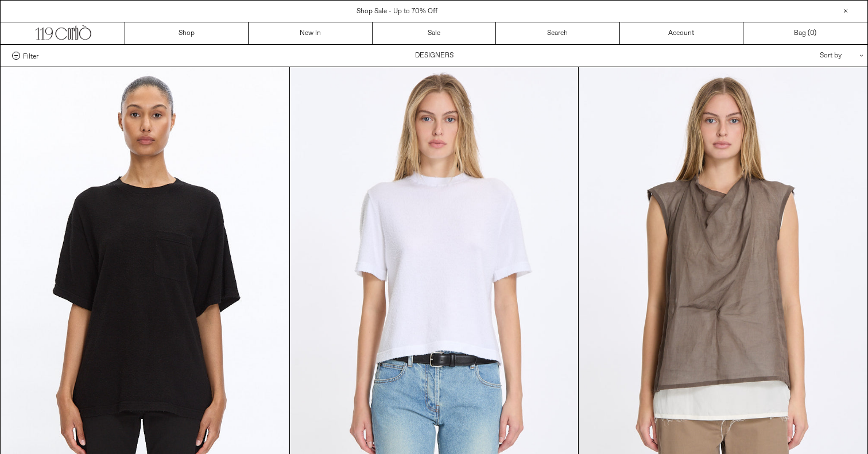 The image size is (868, 454). I want to click on span: Filter, so click(30, 56).